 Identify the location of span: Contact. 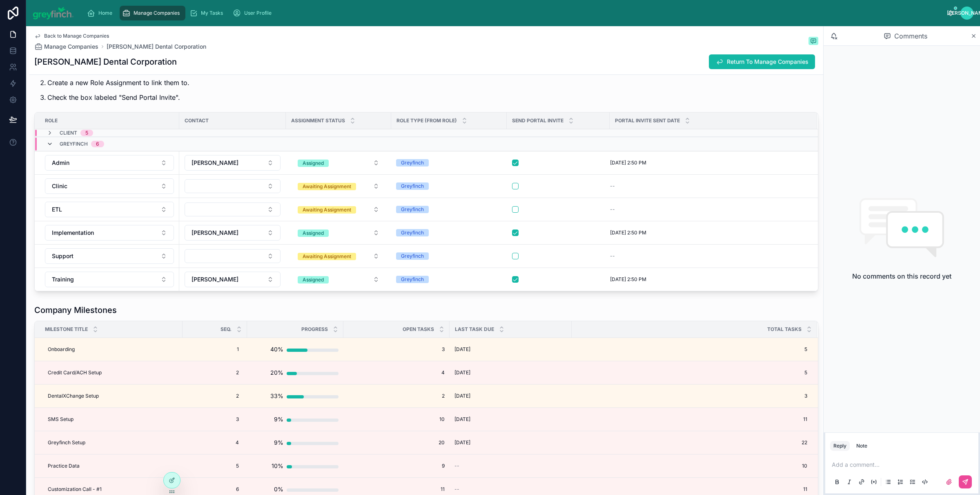
(196, 120).